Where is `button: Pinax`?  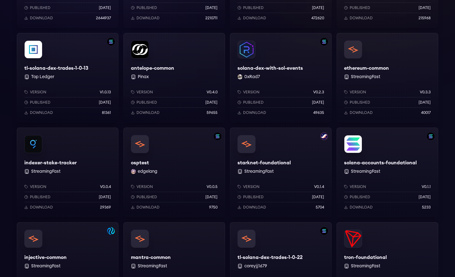 button: Pinax is located at coordinates (143, 77).